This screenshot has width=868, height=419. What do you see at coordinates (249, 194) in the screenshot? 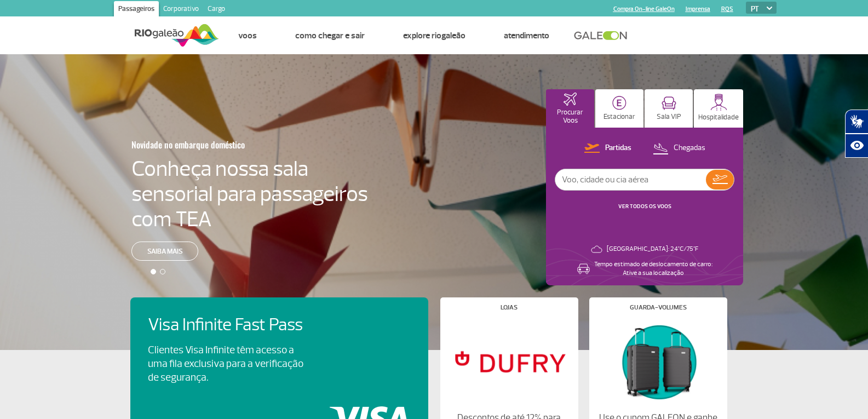
I see `h4: Conheça nossa sala sensorial para passageiros com TEA` at bounding box center [249, 194].